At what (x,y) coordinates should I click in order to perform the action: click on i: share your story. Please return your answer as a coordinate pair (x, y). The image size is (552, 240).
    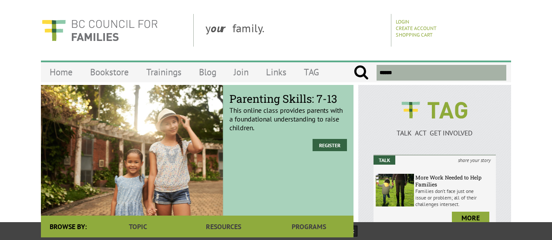
    Looking at the image, I should click on (474, 160).